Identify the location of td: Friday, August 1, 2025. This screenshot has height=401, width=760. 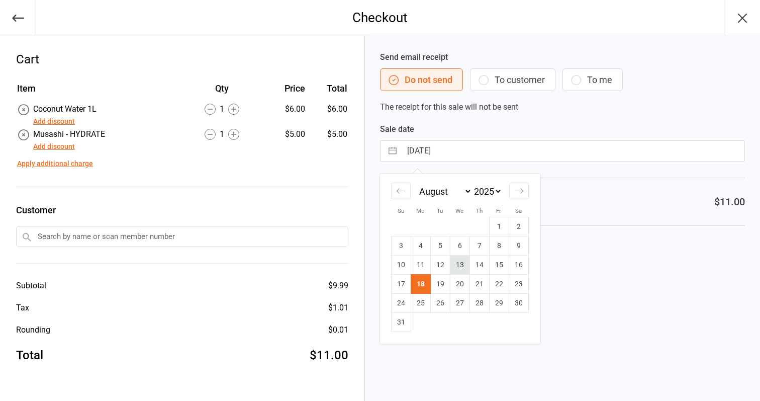
(498, 227).